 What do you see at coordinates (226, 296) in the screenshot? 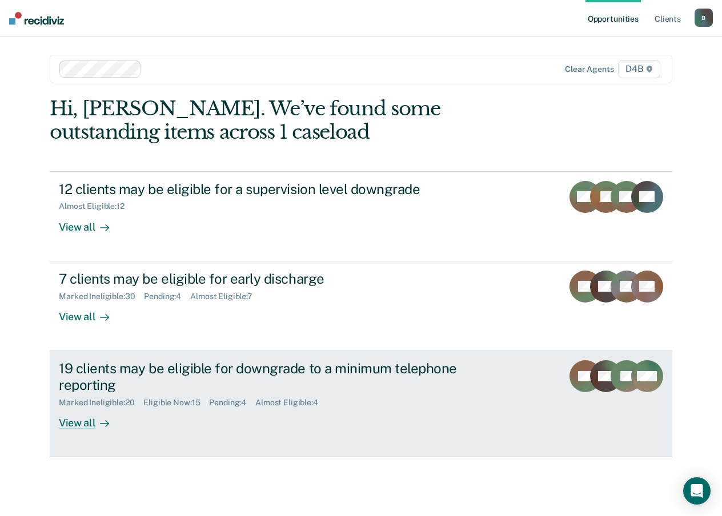
I see `div: Almost Eligible : 7` at bounding box center [226, 296].